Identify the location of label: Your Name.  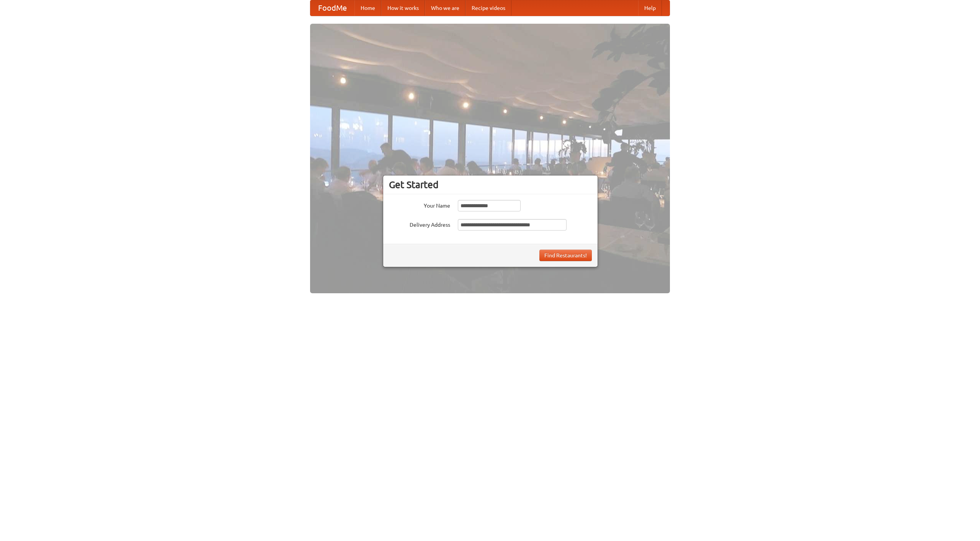
(420, 205).